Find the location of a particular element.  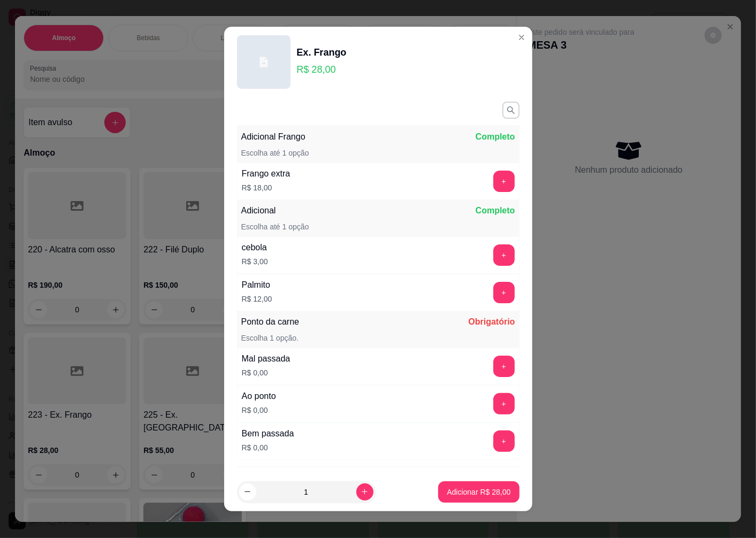

p: Adicional Frango is located at coordinates (274, 137).